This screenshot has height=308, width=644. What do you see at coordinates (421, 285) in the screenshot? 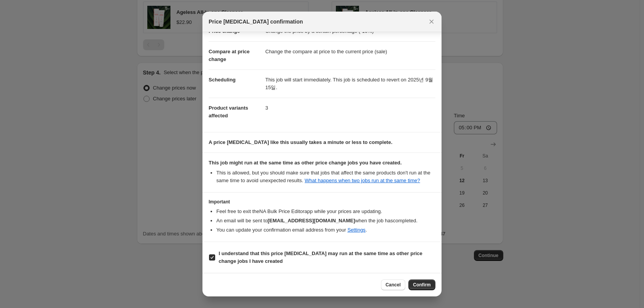
I see `button: Confirm` at bounding box center [421, 285].